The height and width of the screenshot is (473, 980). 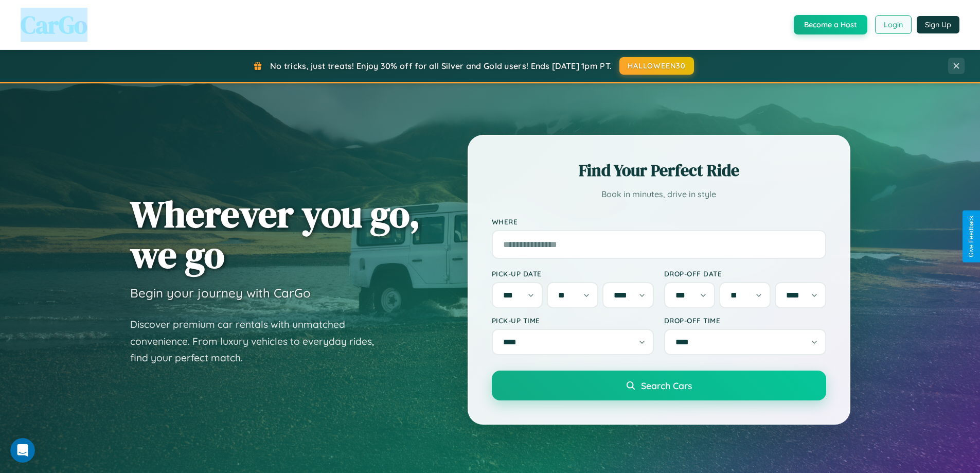 I want to click on p: Book in minutes, drive in style, so click(x=659, y=194).